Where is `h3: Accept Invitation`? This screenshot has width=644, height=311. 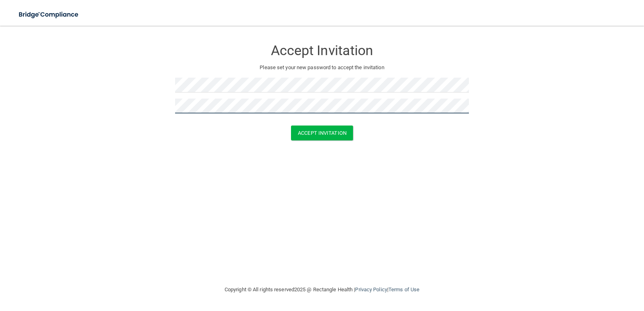 h3: Accept Invitation is located at coordinates (322, 50).